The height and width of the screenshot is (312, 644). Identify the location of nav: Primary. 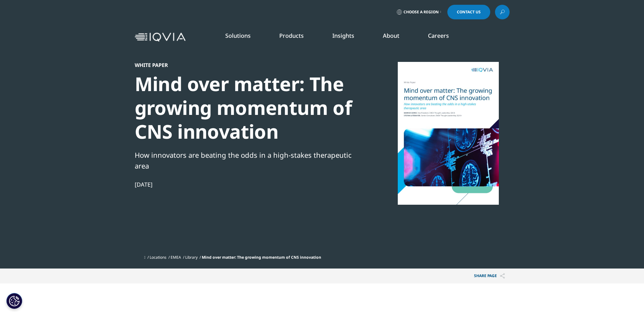
(349, 37).